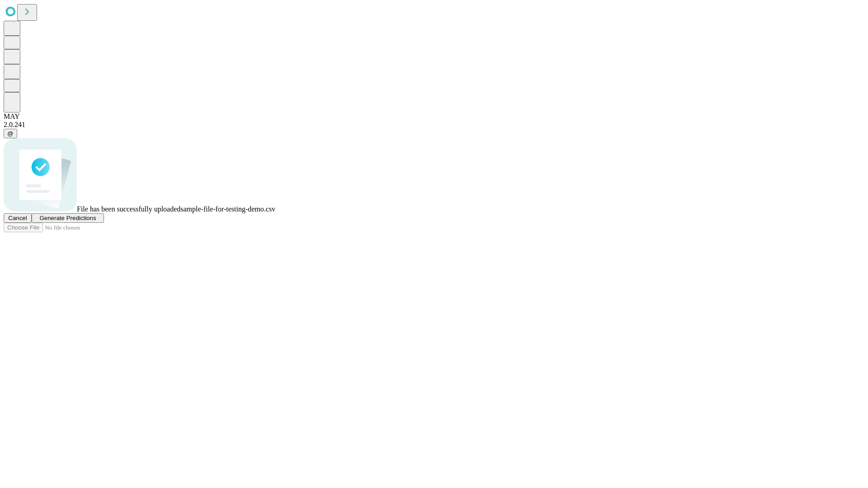 The image size is (868, 488). What do you see at coordinates (434, 117) in the screenshot?
I see `div: MAY` at bounding box center [434, 117].